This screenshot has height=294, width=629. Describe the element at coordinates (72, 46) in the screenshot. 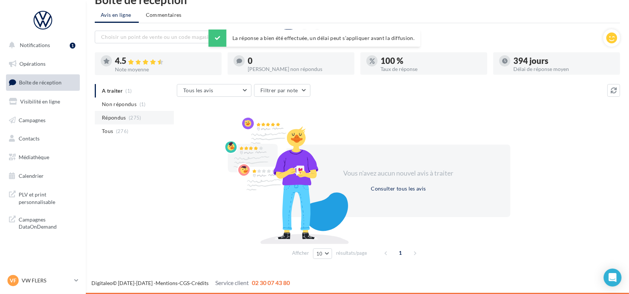

I see `div: 1` at that location.